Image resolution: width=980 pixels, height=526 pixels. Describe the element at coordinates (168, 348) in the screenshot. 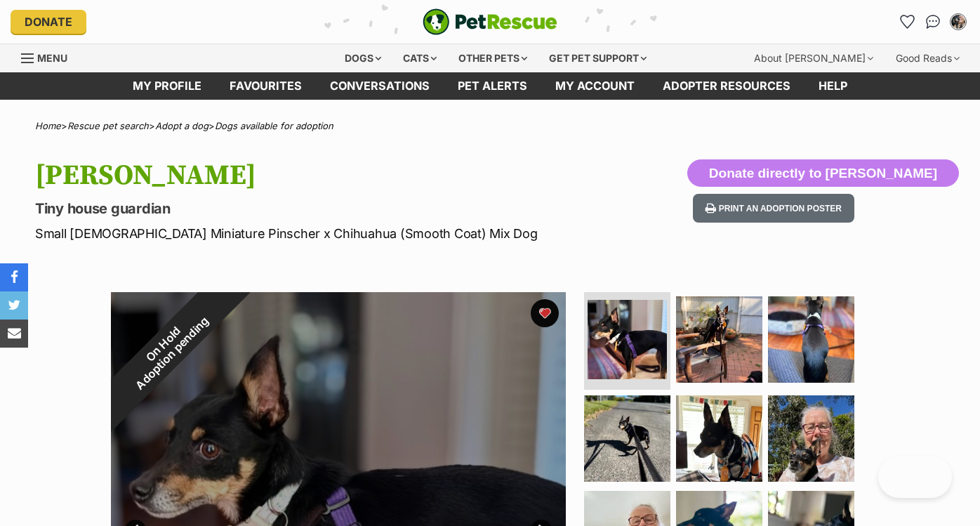

I see `div: On Hold` at that location.